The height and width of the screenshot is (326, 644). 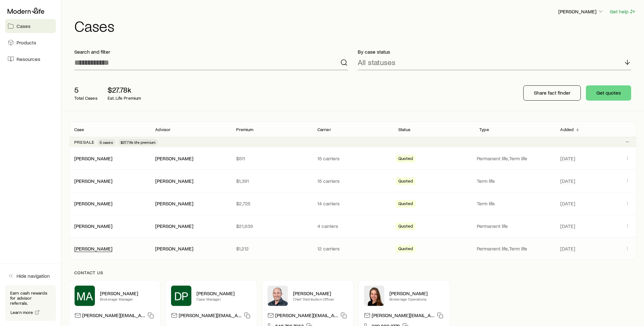 What do you see at coordinates (485, 129) in the screenshot?
I see `p: Type` at bounding box center [485, 129].